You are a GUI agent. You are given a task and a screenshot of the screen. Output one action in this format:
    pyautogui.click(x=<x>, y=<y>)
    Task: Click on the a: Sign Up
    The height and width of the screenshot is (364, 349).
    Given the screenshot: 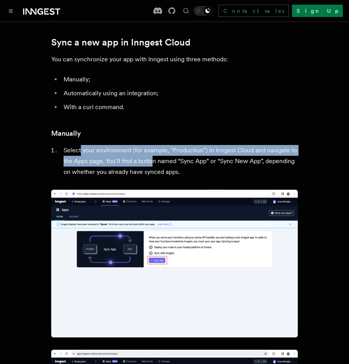 What is the action you would take?
    pyautogui.click(x=318, y=11)
    